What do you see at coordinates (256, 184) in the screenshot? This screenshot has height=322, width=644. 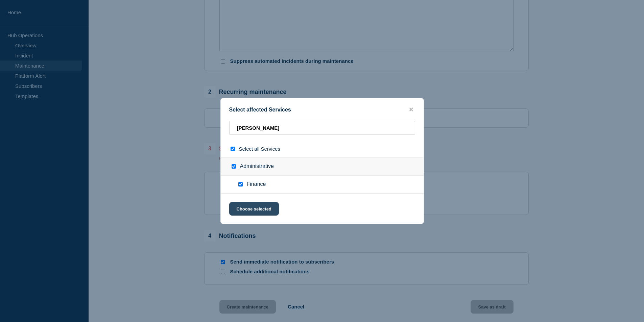 I see `span: Finance` at bounding box center [256, 184].